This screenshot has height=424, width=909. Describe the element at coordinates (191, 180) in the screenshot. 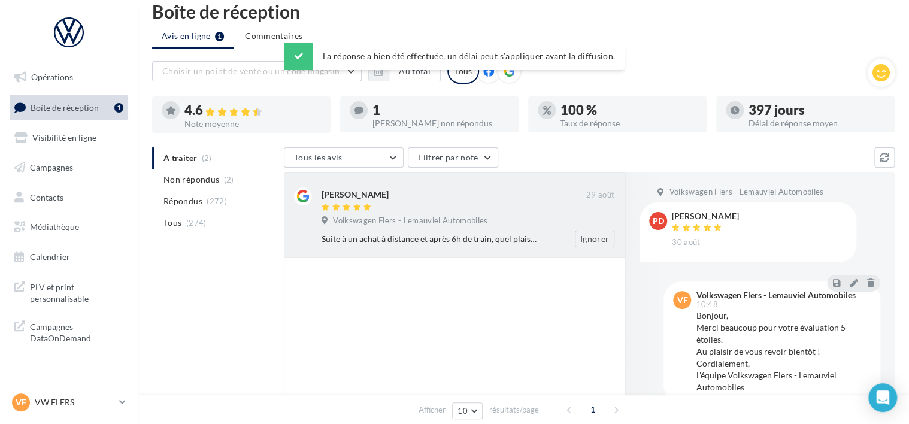

I see `span: Non répondus` at that location.